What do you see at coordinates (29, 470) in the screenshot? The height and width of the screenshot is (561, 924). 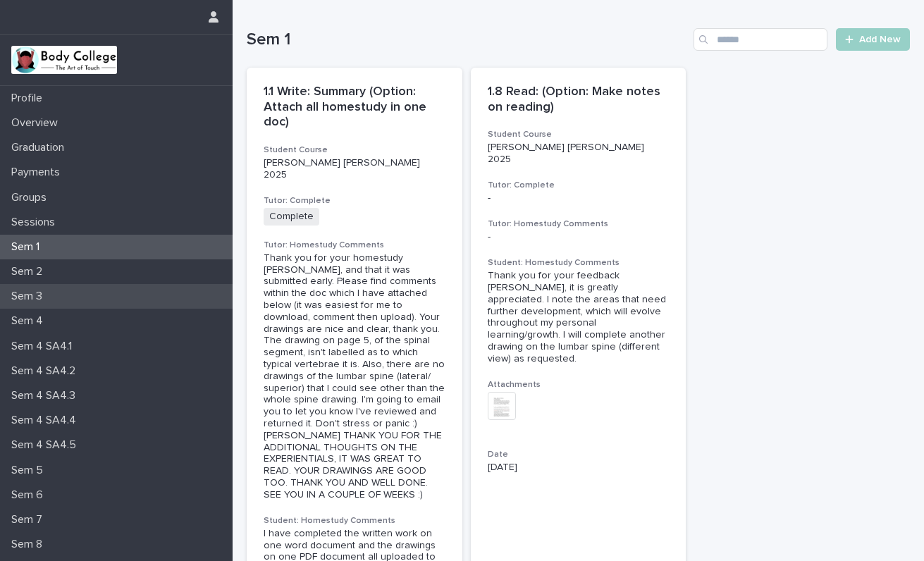 I see `p: Sem 5` at bounding box center [29, 470].